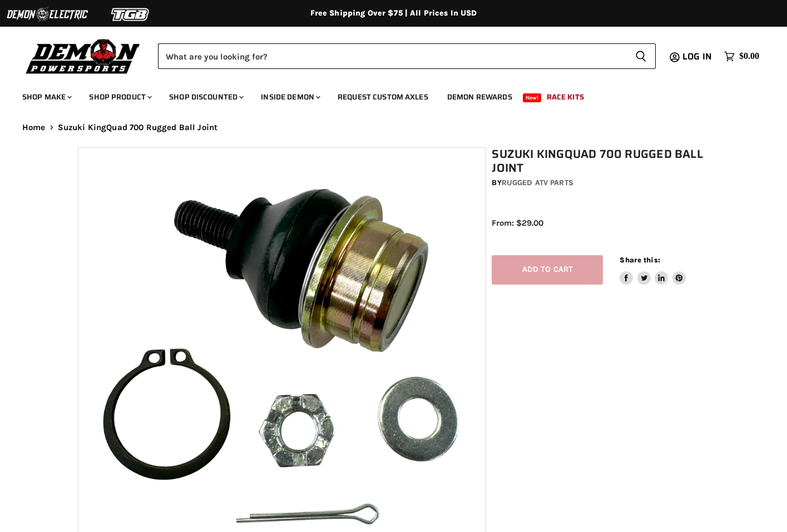 This screenshot has height=532, width=787. What do you see at coordinates (697, 56) in the screenshot?
I see `span: Log in` at bounding box center [697, 56].